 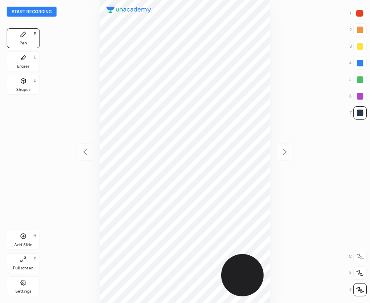 I want to click on div: Eraser, so click(x=23, y=66).